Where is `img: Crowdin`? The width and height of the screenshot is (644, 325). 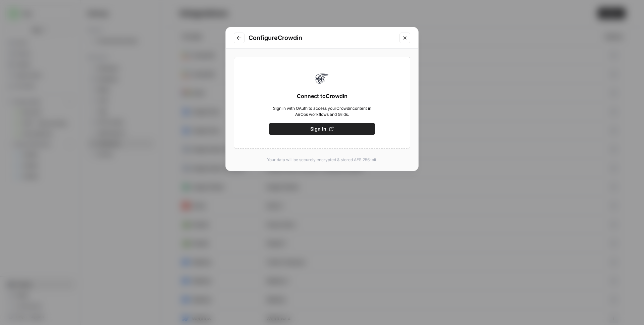 img: Crowdin is located at coordinates (322, 79).